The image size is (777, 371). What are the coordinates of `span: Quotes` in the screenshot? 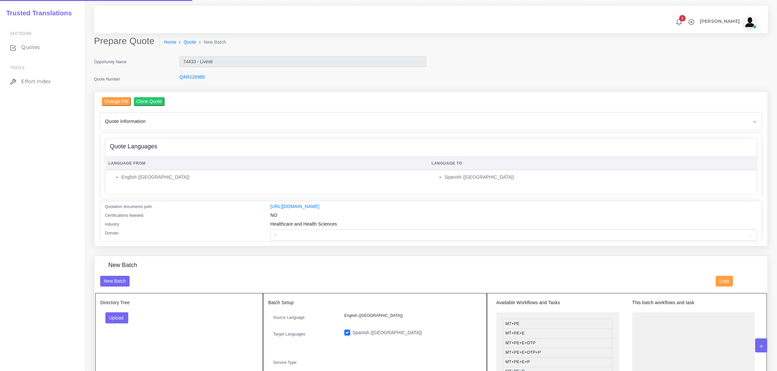 It's located at (30, 47).